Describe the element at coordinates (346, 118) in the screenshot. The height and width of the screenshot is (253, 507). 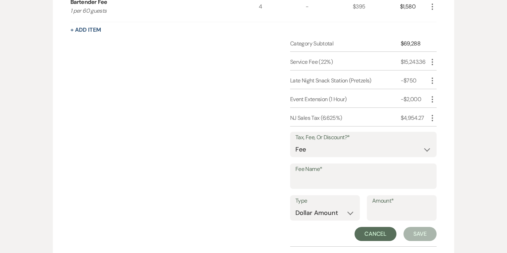
I see `div: NJ Sales Tax (6.625%)` at that location.